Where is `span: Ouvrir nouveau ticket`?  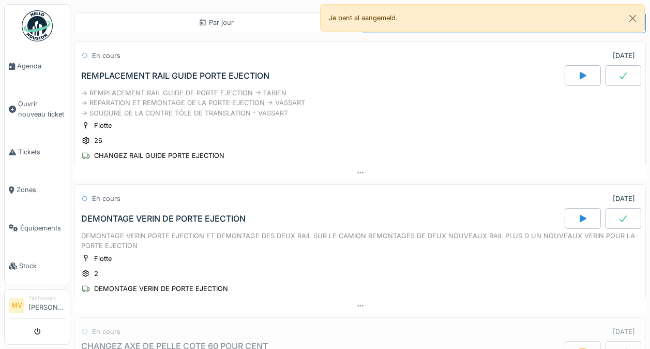 span: Ouvrir nouveau ticket is located at coordinates (42, 109).